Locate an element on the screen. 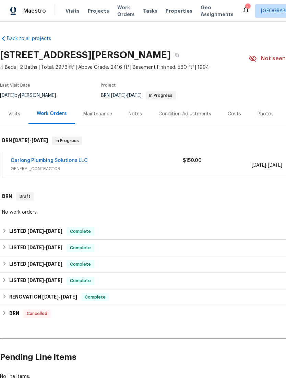 This screenshot has width=286, height=392. div: Work Orders is located at coordinates (52, 114).